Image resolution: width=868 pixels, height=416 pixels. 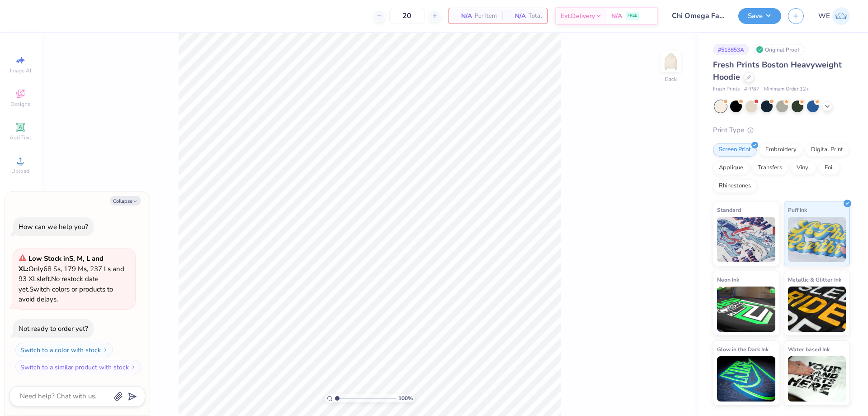 What do you see at coordinates (133, 367) in the screenshot?
I see `img: Switch to a similar product with stock` at bounding box center [133, 367].